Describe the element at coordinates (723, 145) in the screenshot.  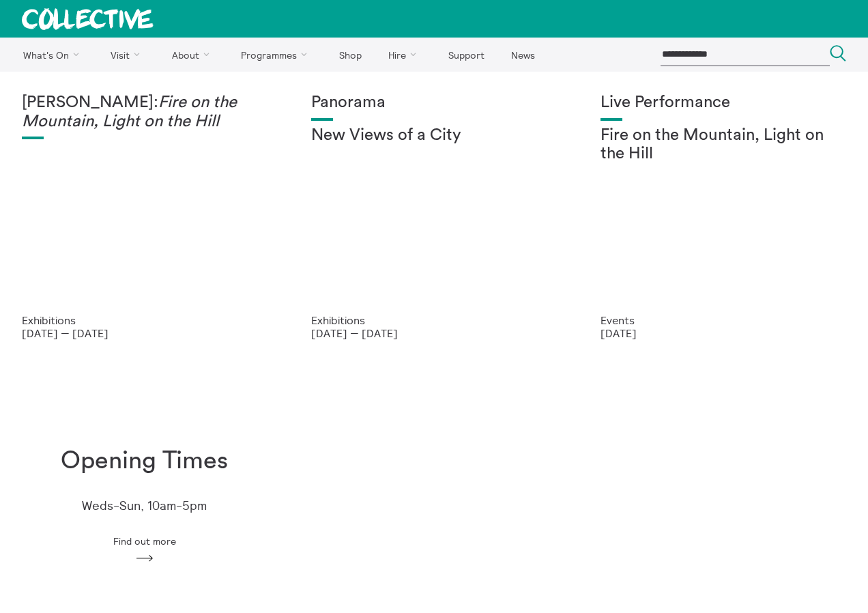
I see `h2: Fire on the Mountain, Light on the Hill` at that location.